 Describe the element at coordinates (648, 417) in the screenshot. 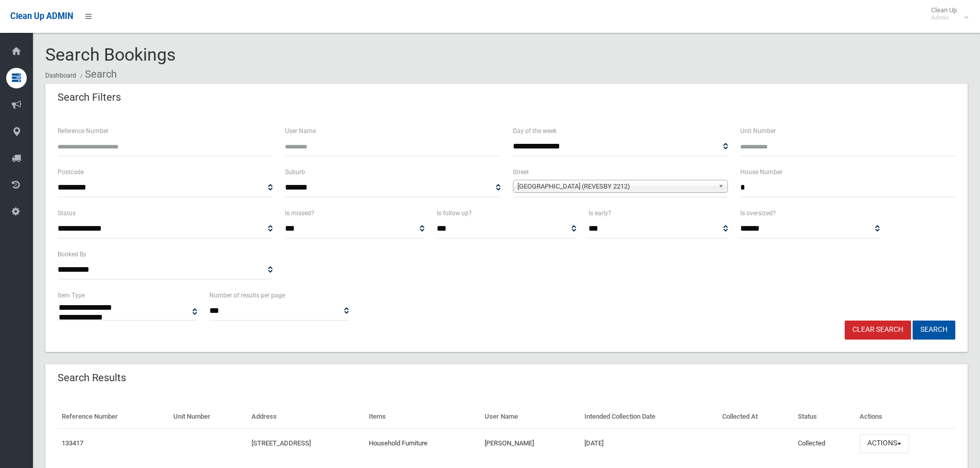

I see `th: Intended Collection Date` at that location.